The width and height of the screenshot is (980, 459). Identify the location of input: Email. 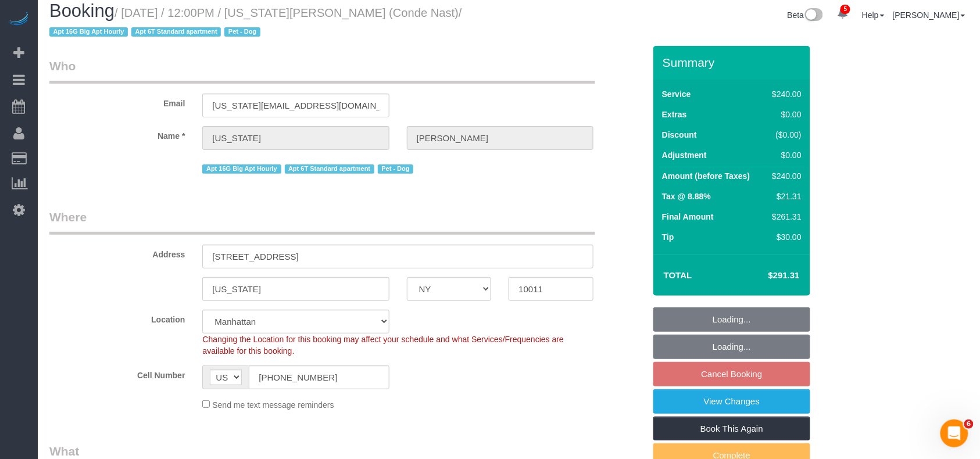
(295, 105).